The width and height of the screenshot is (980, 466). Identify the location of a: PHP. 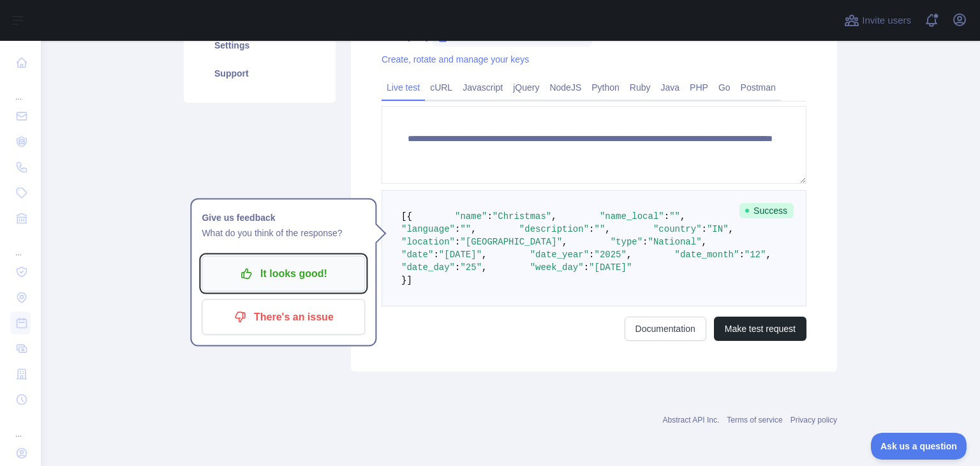
(698, 88).